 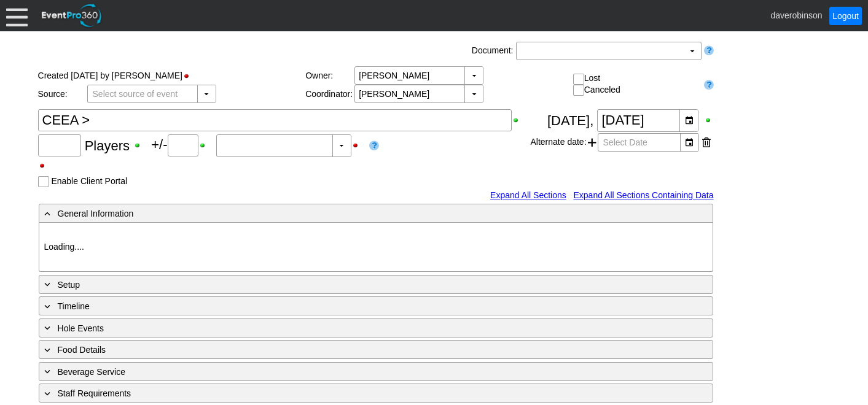 I want to click on div: Alternate date:, so click(x=622, y=142).